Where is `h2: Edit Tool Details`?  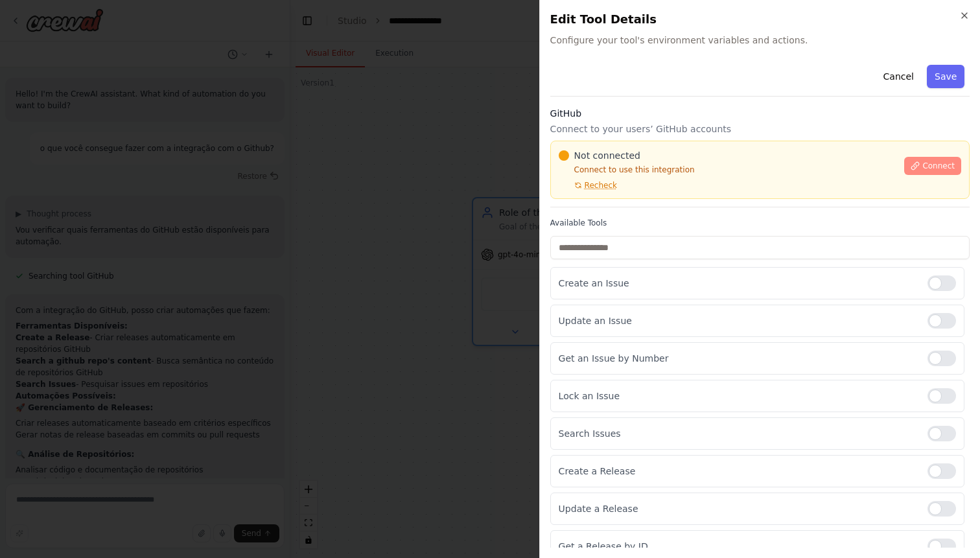
h2: Edit Tool Details is located at coordinates (760, 19).